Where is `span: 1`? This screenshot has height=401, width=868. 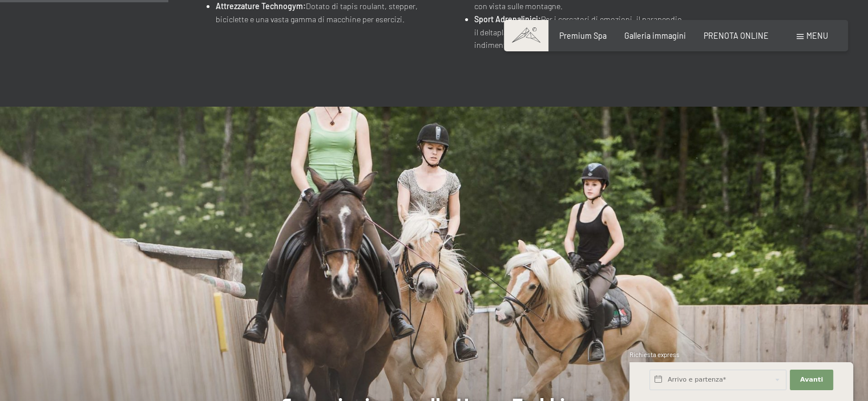
span: 1 is located at coordinates (630, 380).